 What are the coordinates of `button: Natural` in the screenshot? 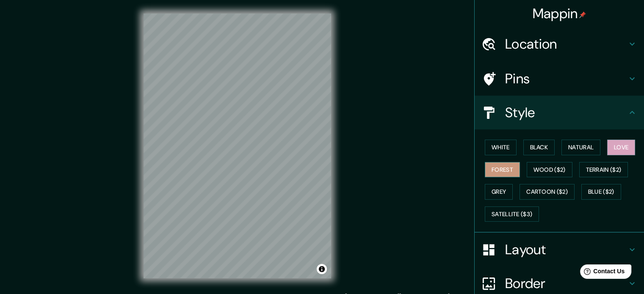 It's located at (581, 147).